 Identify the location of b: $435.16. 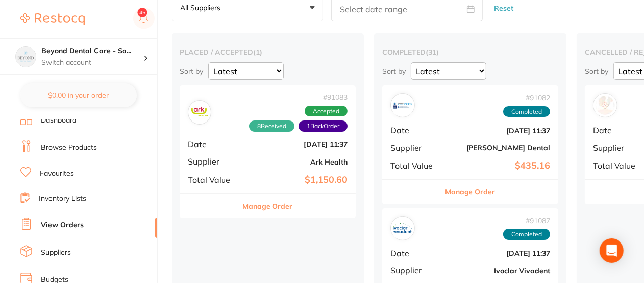
(500, 165).